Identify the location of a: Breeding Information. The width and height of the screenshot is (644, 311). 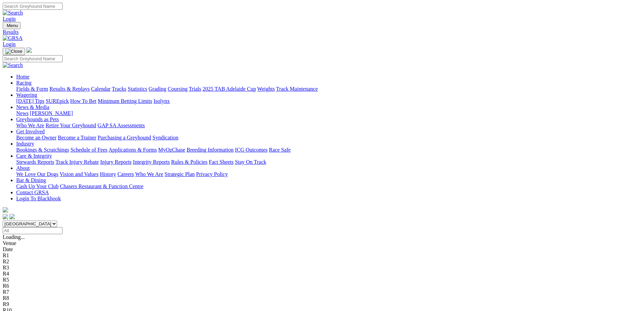
(210, 150).